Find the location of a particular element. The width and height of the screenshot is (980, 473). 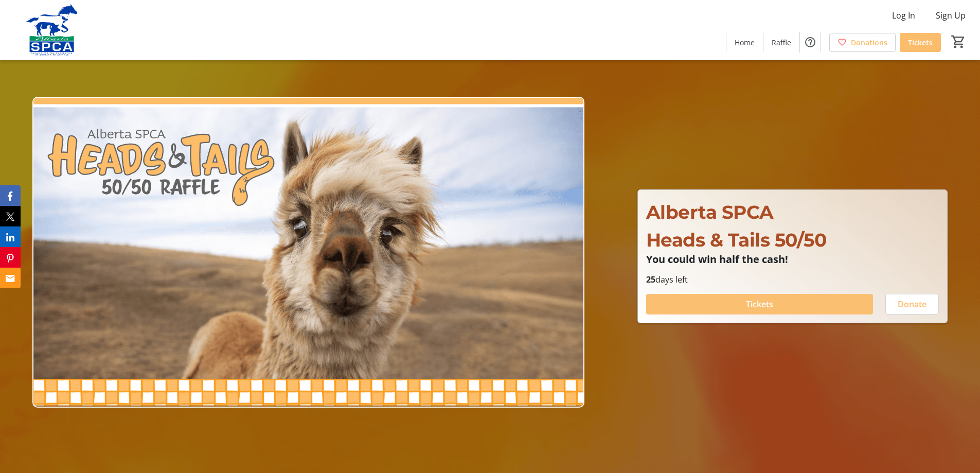

span: 25 is located at coordinates (651, 280).